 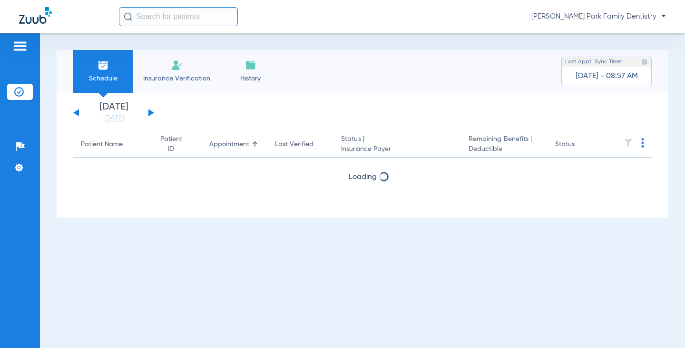 What do you see at coordinates (645, 62) in the screenshot?
I see `img: last sync help info` at bounding box center [645, 62].